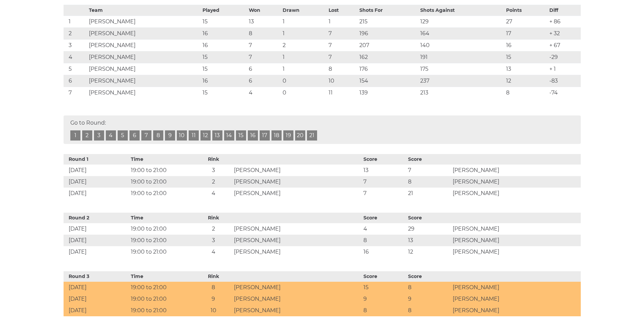 Image resolution: width=644 pixels, height=320 pixels. I want to click on td: 207, so click(388, 45).